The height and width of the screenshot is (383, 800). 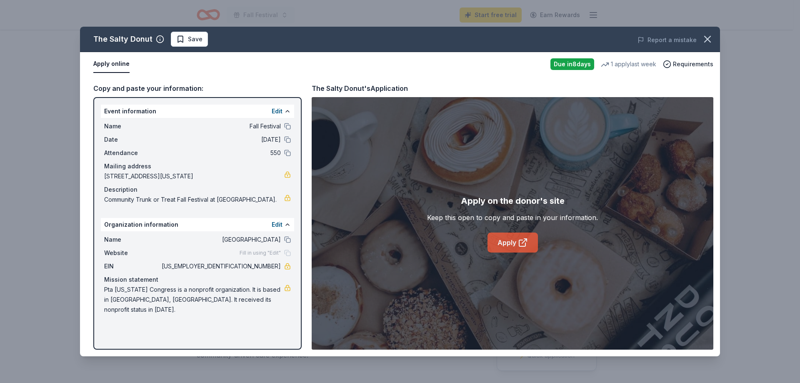 I want to click on div: Apply on the donor's site, so click(x=512, y=201).